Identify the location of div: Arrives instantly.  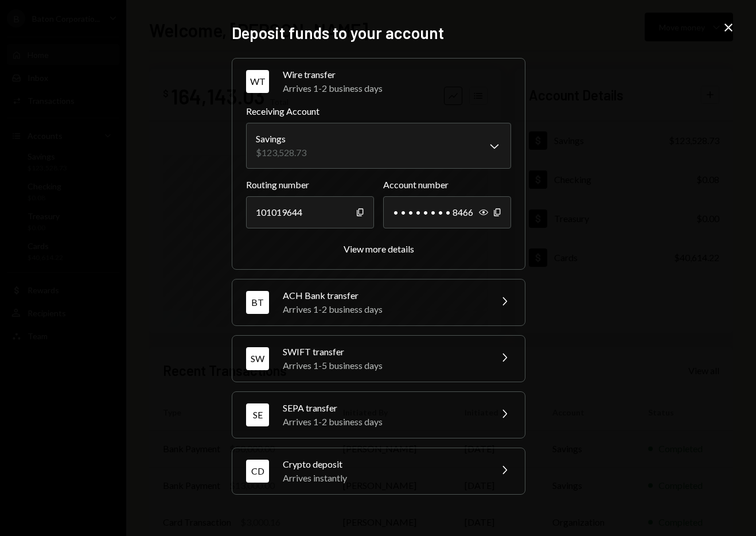
(383, 478).